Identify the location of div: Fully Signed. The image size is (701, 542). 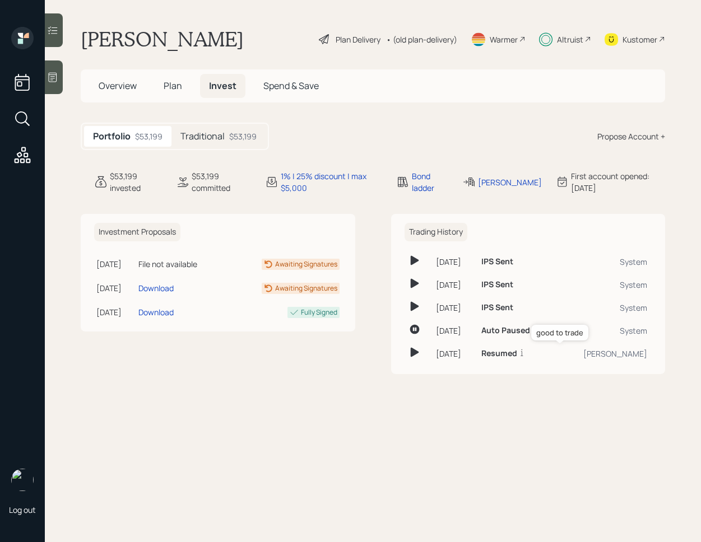
(319, 313).